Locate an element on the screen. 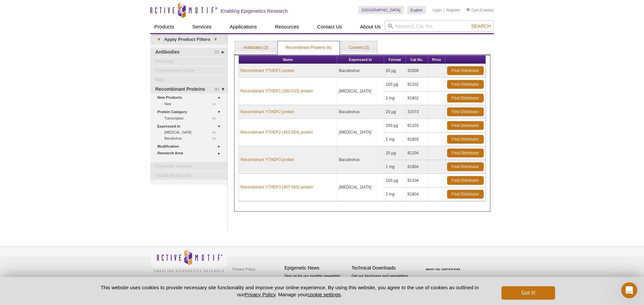 The height and width of the screenshot is (305, 644). a: (6)Recombinant Proteins is located at coordinates (189, 89).